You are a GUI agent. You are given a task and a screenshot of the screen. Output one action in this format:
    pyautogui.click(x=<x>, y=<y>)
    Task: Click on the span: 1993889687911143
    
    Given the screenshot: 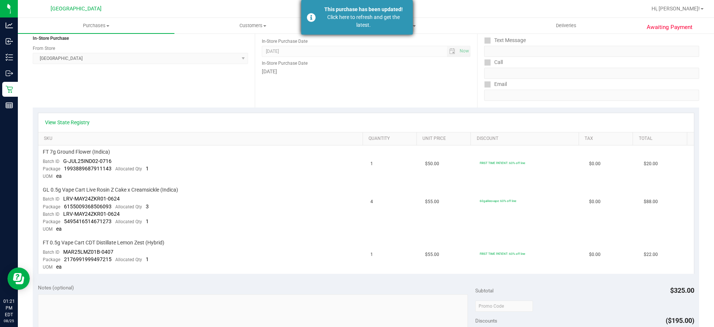 What is the action you would take?
    pyautogui.click(x=88, y=168)
    